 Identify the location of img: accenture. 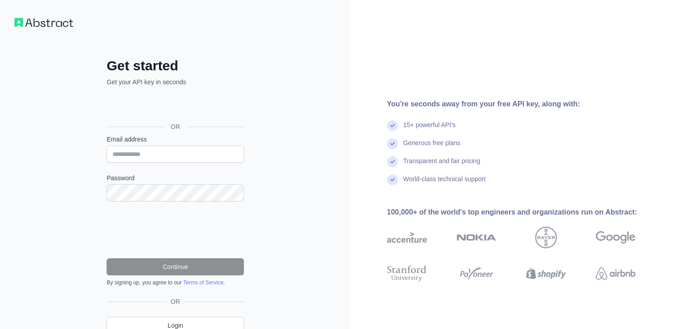
(407, 238).